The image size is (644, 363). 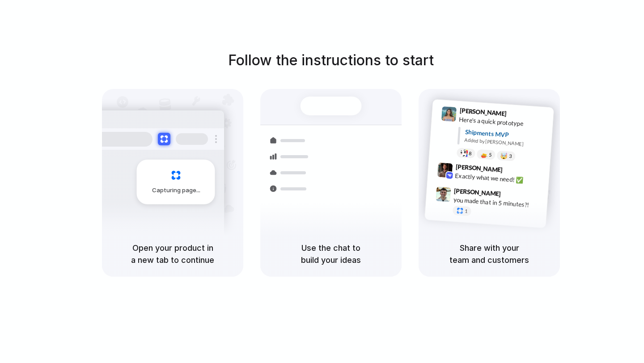 What do you see at coordinates (331, 254) in the screenshot?
I see `h5: Use the chat to build your ideas` at bounding box center [331, 254].